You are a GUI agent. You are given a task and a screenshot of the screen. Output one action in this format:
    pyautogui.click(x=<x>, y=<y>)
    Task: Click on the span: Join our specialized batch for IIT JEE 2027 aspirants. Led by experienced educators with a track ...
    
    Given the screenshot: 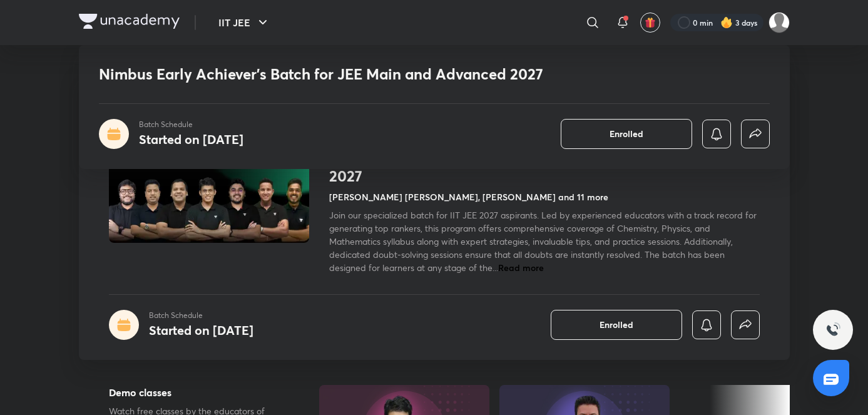 What is the action you would take?
    pyautogui.click(x=542, y=241)
    